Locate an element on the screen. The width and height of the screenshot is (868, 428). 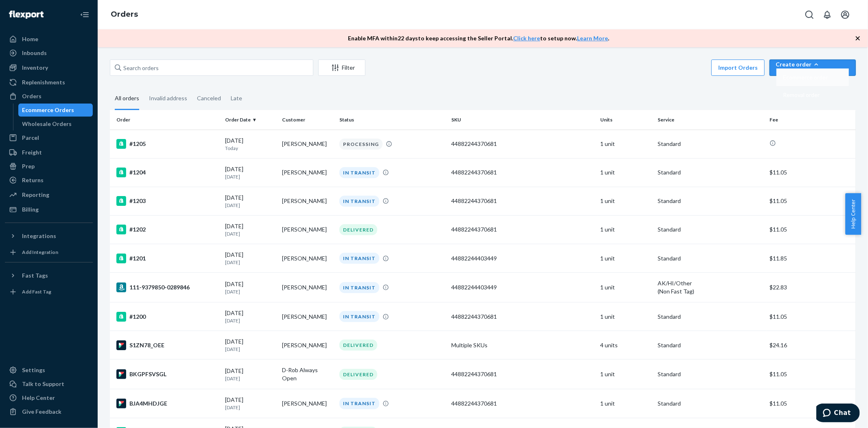
a: Wholesale Orders is located at coordinates (56, 124).